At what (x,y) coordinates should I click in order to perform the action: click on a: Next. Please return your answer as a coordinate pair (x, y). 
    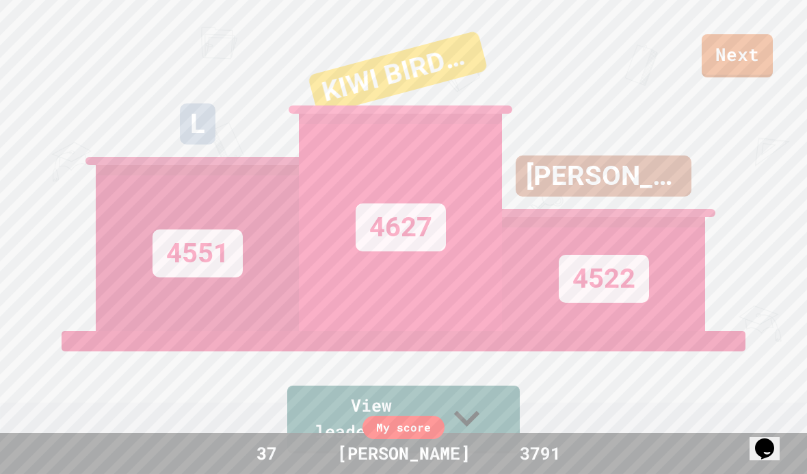
    Looking at the image, I should click on (738, 55).